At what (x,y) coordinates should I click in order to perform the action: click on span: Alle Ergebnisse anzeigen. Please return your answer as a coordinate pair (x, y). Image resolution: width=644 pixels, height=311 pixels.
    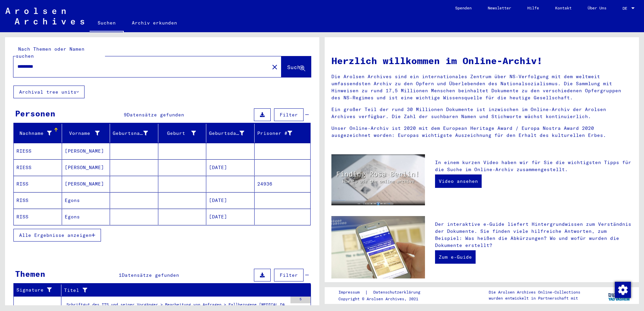
    Looking at the image, I should click on (56, 235).